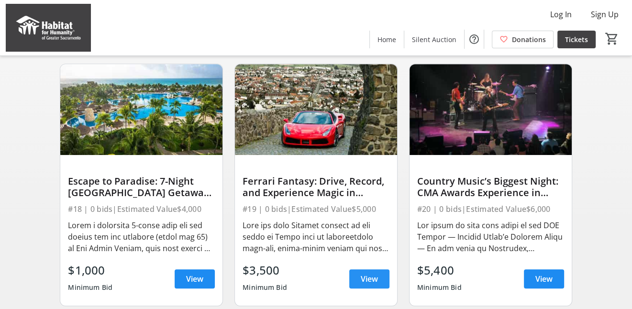 This screenshot has height=309, width=632. I want to click on div: Lore ips dolo Sitamet consect ad eli seddo ei Tempo inci ut laboreetdolo magn-ali, enima-minim ve..., so click(316, 237).